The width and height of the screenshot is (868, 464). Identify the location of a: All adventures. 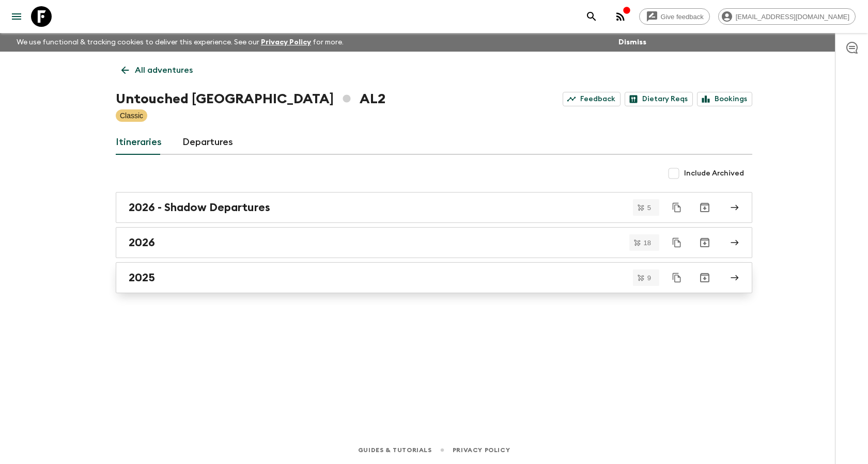
(157, 70).